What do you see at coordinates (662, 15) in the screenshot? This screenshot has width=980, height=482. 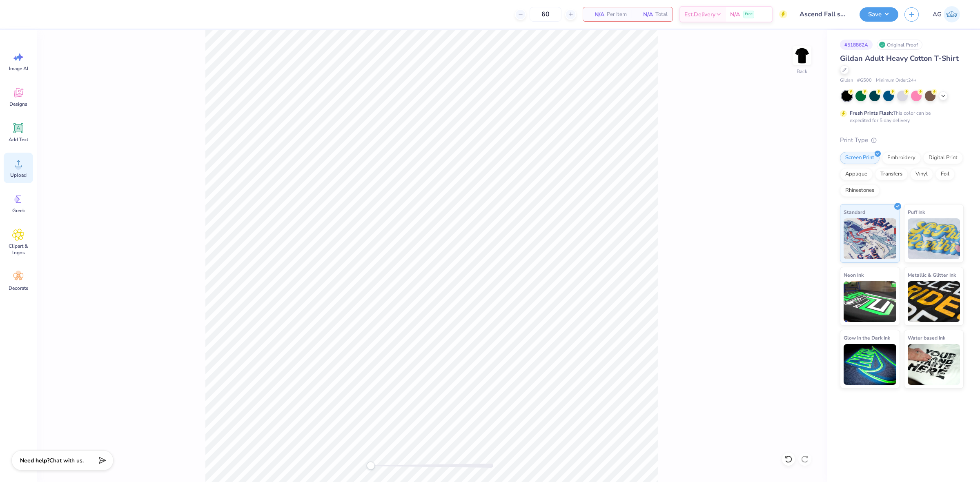 I see `span: Total` at bounding box center [662, 15].